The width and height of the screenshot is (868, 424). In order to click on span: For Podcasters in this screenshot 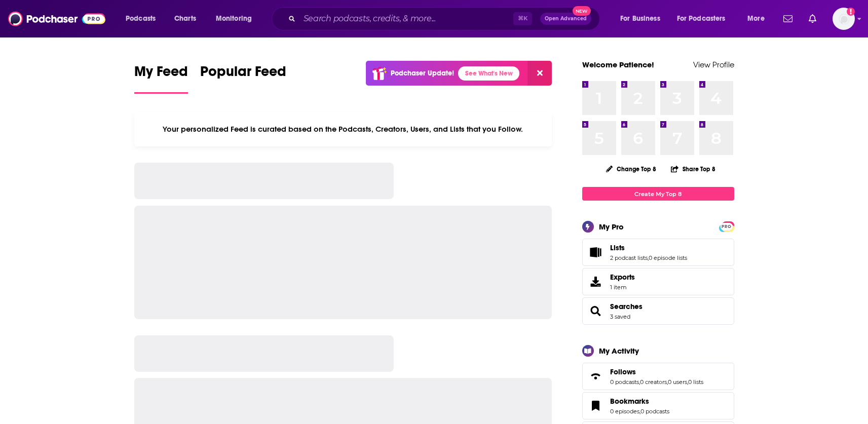, I will do `click(701, 18)`.